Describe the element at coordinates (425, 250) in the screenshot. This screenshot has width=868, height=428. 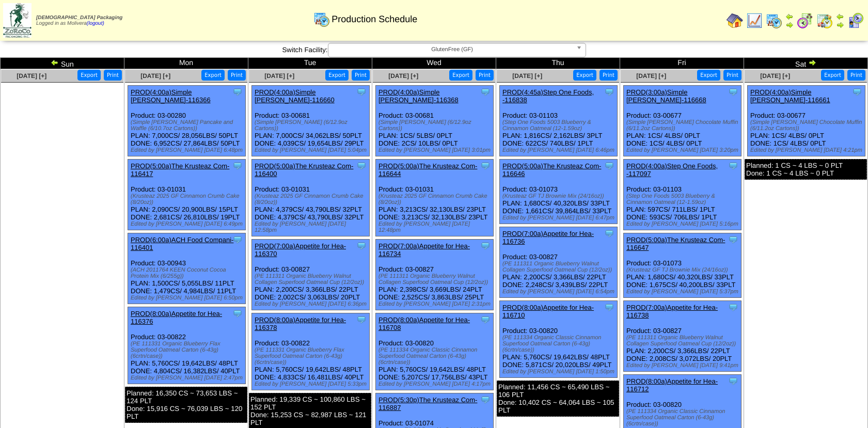
I see `a: PROD(7:00a)Appetite for Hea-116734` at that location.